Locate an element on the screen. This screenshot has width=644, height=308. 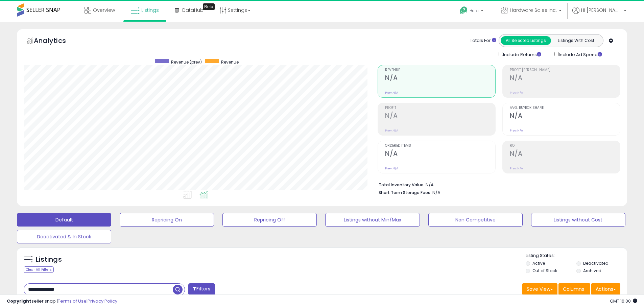
a: Help is located at coordinates (472, 11).